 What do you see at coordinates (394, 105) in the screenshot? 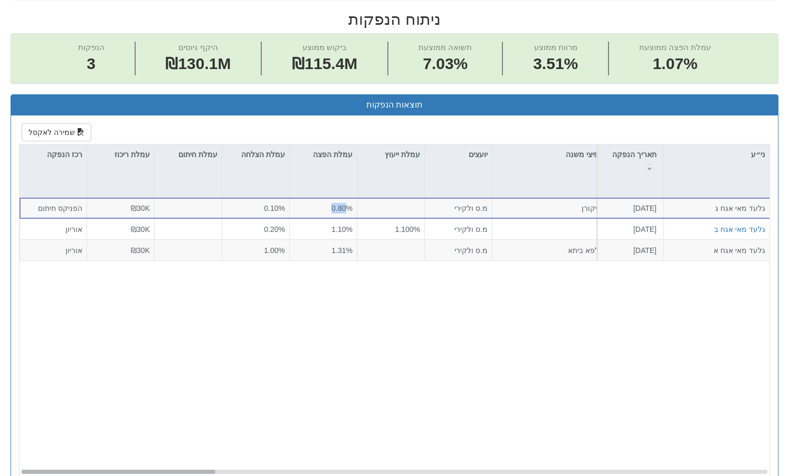
I see `h3: תוצאות הנפקות` at bounding box center [394, 105].